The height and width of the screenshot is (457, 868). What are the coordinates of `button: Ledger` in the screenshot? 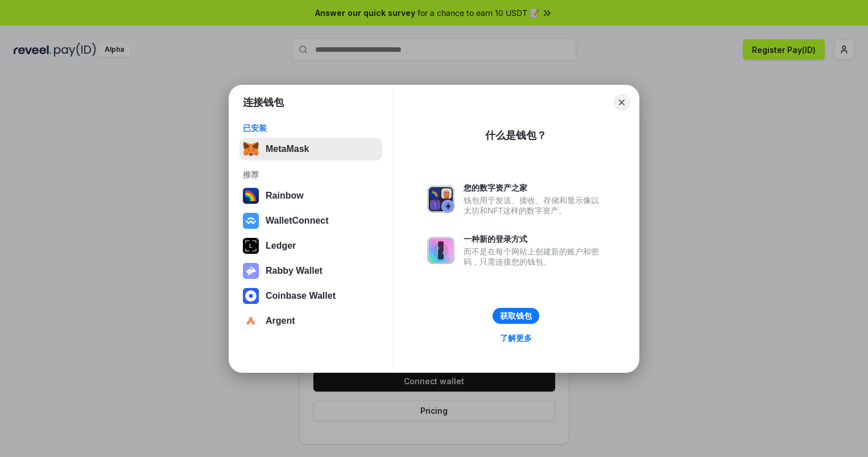 It's located at (310, 246).